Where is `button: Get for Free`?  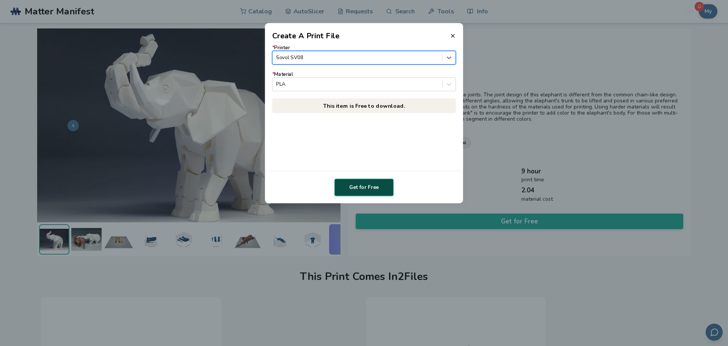
button: Get for Free is located at coordinates (364, 187).